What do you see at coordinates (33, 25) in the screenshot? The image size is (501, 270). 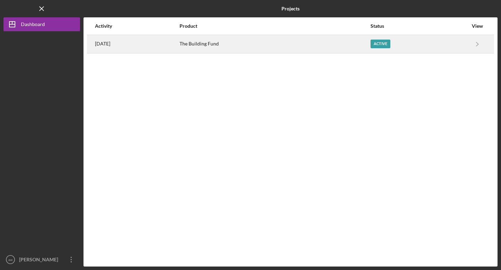 I see `div: Dashboard` at bounding box center [33, 25].